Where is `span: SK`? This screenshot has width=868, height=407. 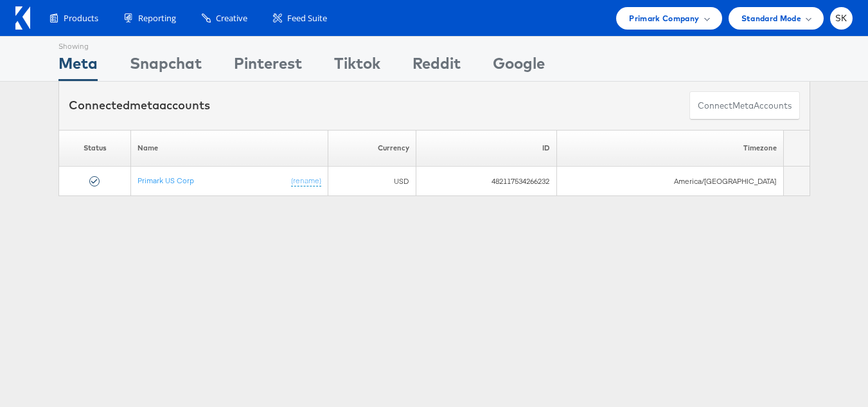
span: SK is located at coordinates (841, 18).